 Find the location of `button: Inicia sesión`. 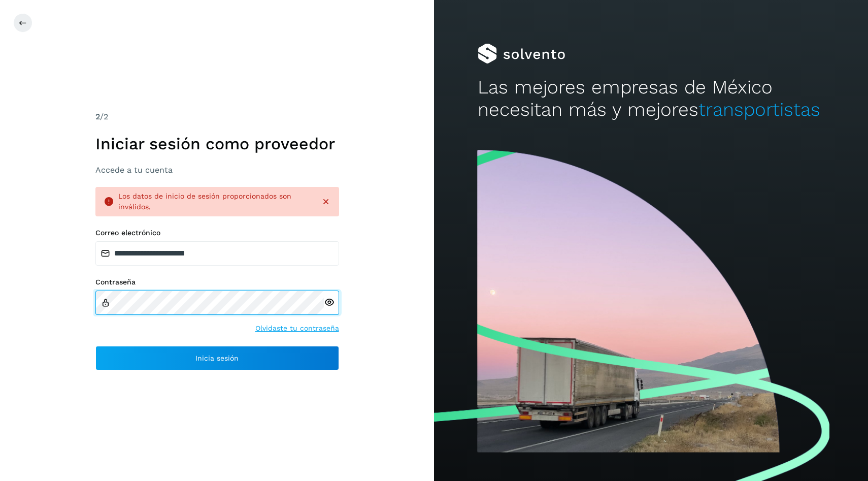

button: Inicia sesión is located at coordinates (218, 358).